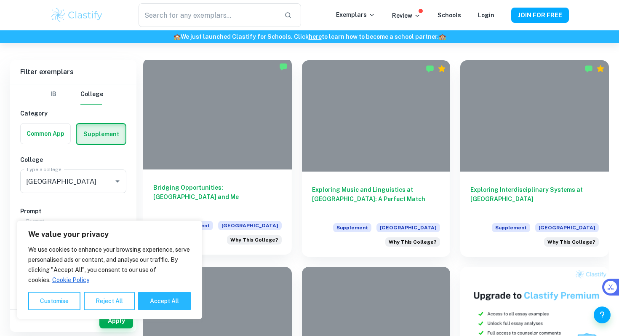 This screenshot has height=336, width=619. I want to click on h6: Category, so click(73, 113).